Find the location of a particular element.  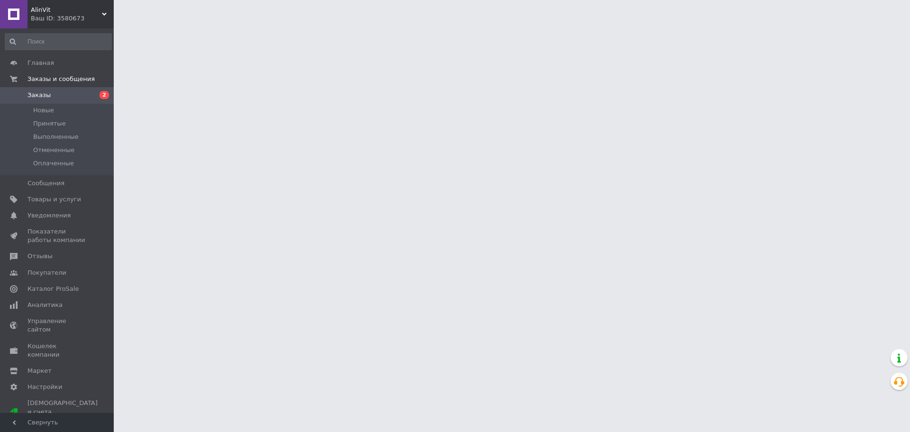

span: Отзывы is located at coordinates (40, 256).